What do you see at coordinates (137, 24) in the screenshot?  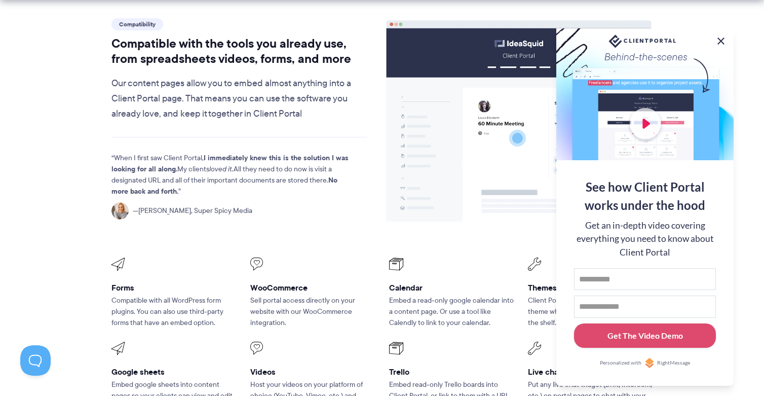 I see `span: Compatibility` at bounding box center [137, 24].